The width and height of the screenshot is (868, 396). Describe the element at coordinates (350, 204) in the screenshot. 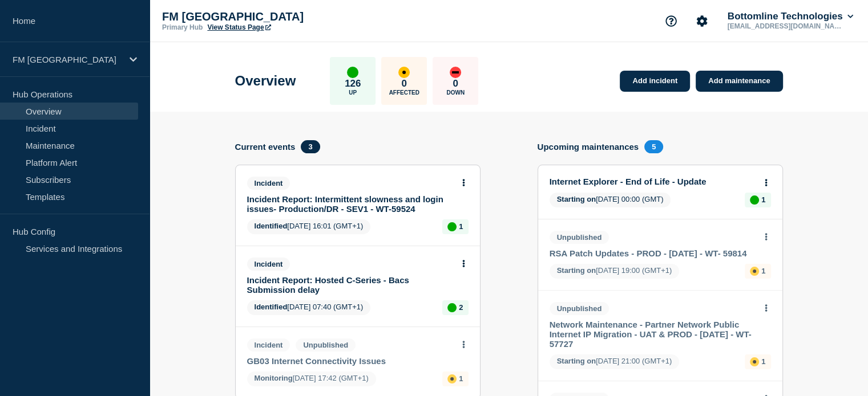

I see `a: Incident Report: Intermittent slowness and login issues- Production/DR - SEV1 - WT-59524` at that location.